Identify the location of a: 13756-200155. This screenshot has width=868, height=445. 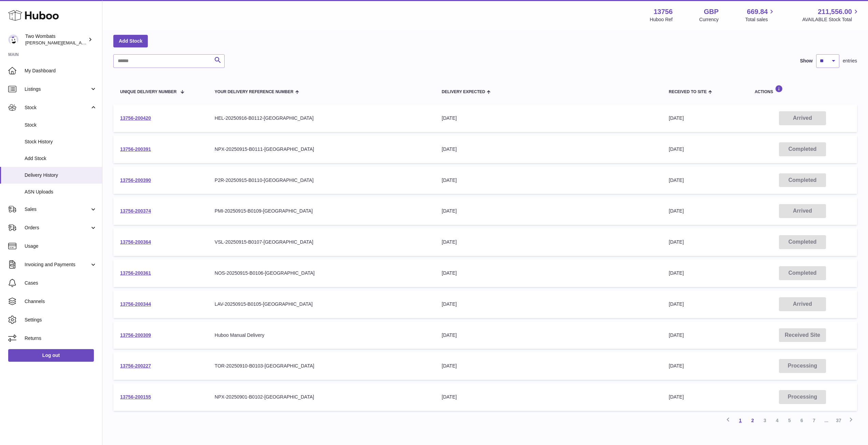
(135, 396).